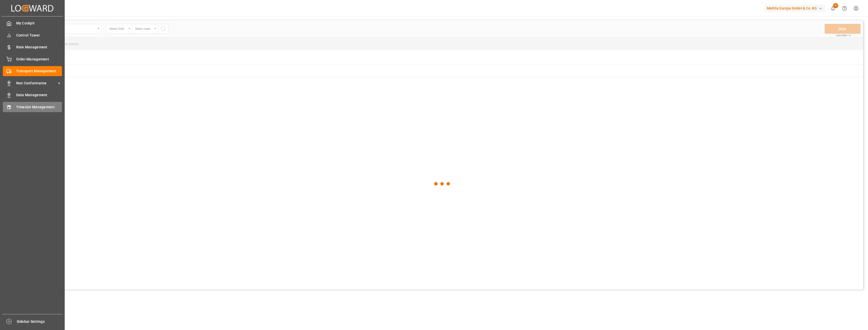 This screenshot has width=868, height=330. What do you see at coordinates (32, 71) in the screenshot?
I see `a: Transport Management` at bounding box center [32, 71].